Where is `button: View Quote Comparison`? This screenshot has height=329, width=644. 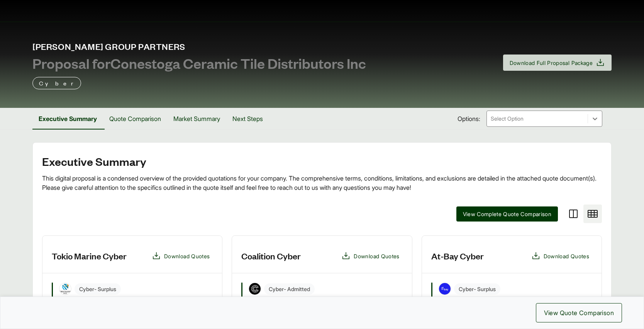
button: View Quote Comparison is located at coordinates (579, 313).